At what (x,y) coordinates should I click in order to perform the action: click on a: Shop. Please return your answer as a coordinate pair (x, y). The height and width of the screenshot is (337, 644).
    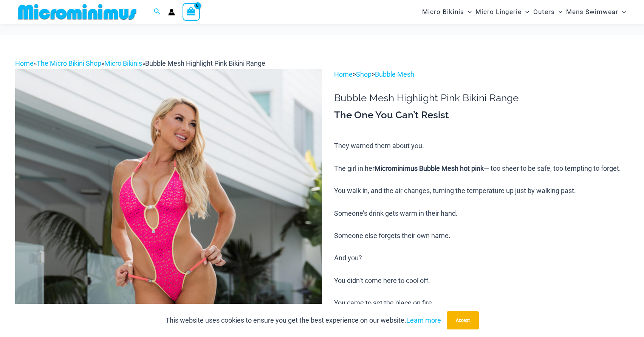
    Looking at the image, I should click on (363, 74).